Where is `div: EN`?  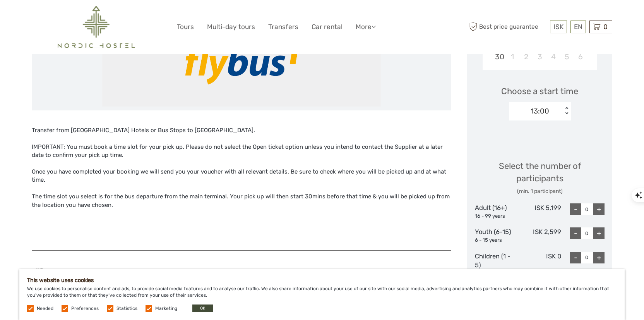 div: EN is located at coordinates (578, 26).